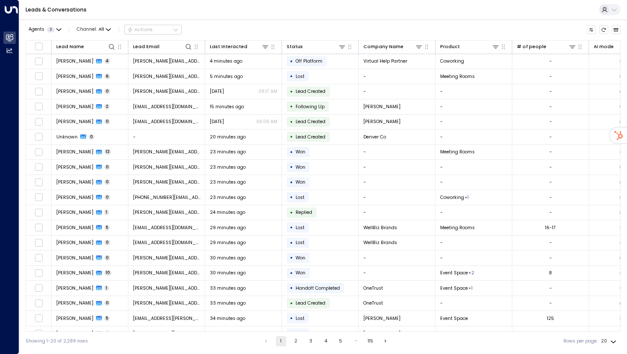 The height and width of the screenshot is (354, 627). I want to click on span: 4156135760@call.com, so click(167, 197).